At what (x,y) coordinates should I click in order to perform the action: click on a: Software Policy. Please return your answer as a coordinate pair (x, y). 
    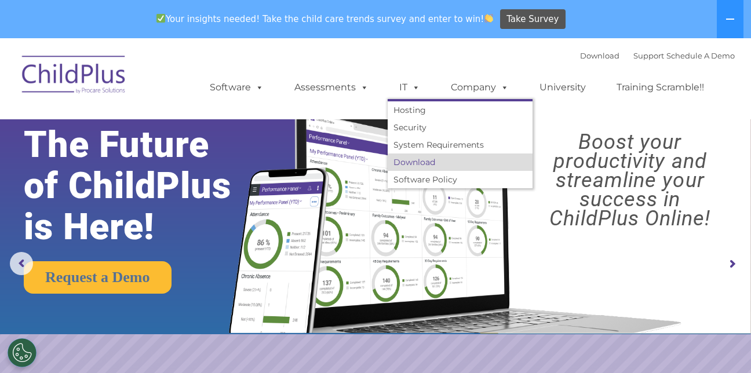
    Looking at the image, I should click on (460, 180).